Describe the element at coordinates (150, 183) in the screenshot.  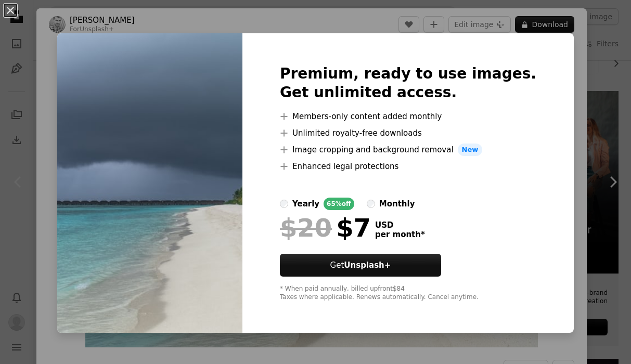
I see `img: premium_photo-1691938887315-58989be20d25` at that location.